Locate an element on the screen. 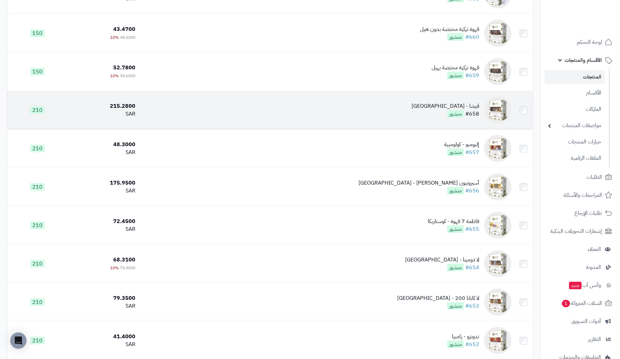  span: الطلبات is located at coordinates (595, 177).